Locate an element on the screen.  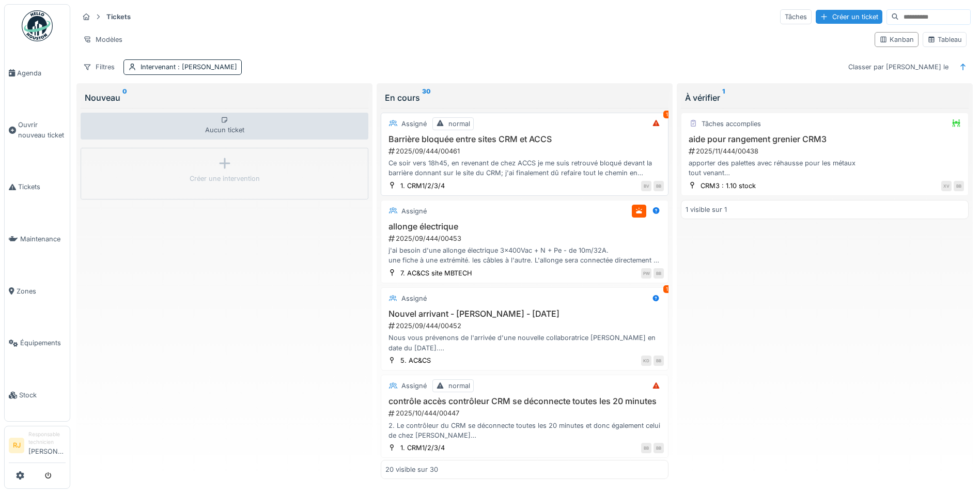
li: RJ is located at coordinates (16, 445).